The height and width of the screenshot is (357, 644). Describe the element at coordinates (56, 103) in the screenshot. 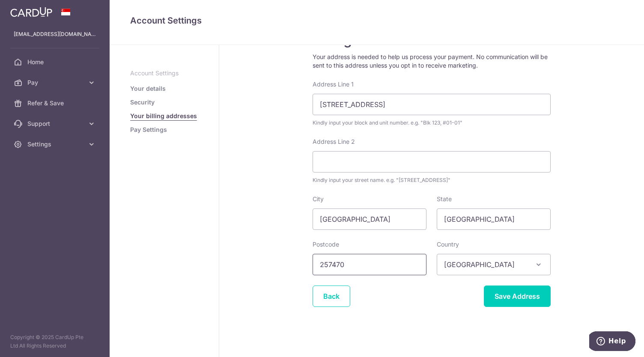

I see `span: Refer & Save` at that location.